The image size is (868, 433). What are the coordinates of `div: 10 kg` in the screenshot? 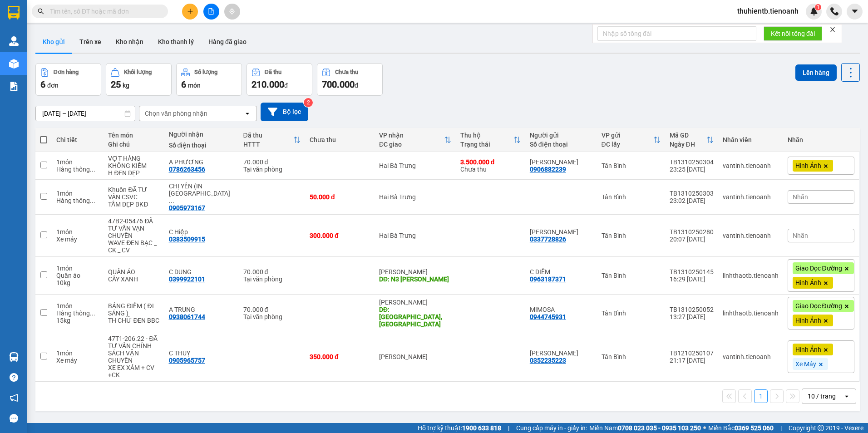 It's located at (78, 283).